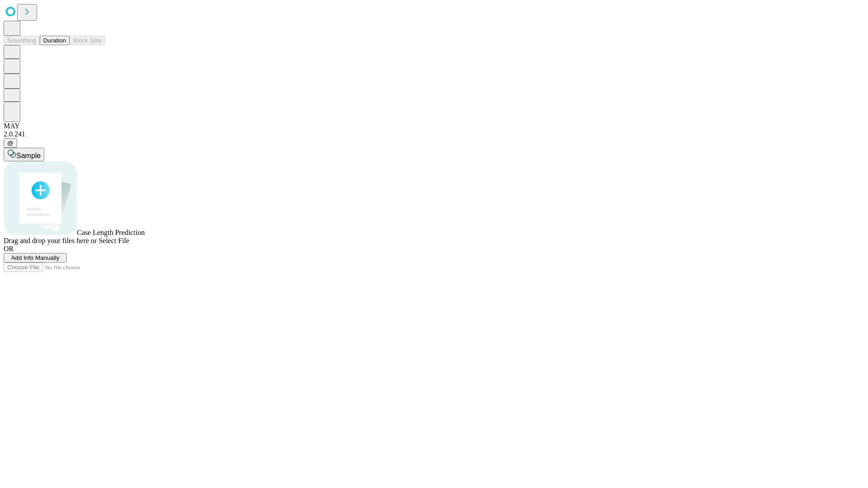  Describe the element at coordinates (22, 40) in the screenshot. I see `button: Smoothing` at that location.